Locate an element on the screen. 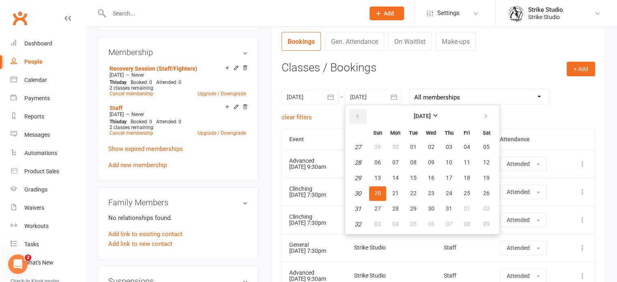 The height and width of the screenshot is (282, 617). a: Automations is located at coordinates (48, 153).